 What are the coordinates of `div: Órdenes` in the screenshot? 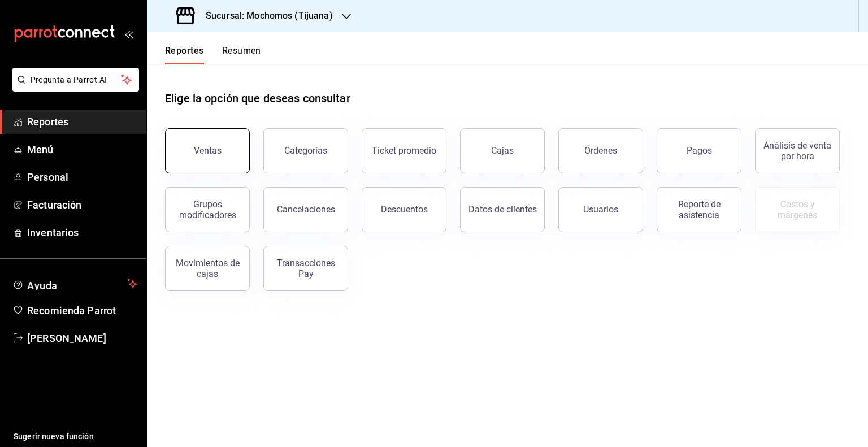 It's located at (600, 150).